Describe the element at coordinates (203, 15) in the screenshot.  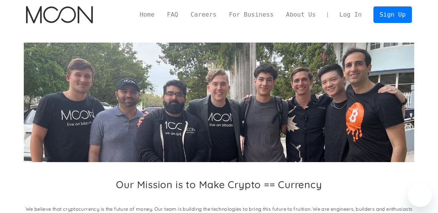
I see `a: Careers` at that location.